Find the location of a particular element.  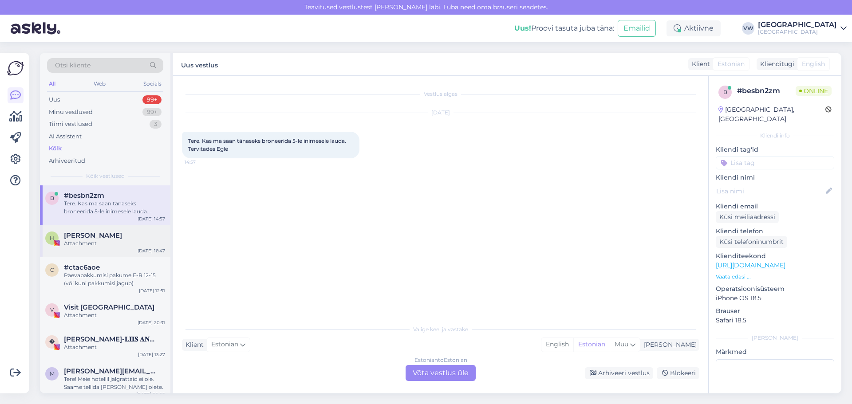

div: English is located at coordinates (557, 345).